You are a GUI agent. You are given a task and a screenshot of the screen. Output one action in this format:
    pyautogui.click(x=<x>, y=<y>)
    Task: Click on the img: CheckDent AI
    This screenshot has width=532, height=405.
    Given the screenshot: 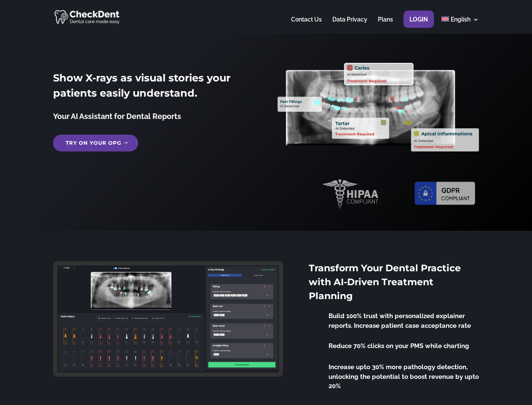 What is the action you would take?
    pyautogui.click(x=87, y=16)
    